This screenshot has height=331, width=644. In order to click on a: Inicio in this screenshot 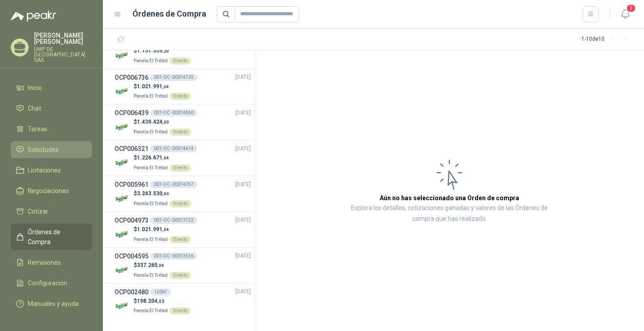, I will do `click(51, 87)`.